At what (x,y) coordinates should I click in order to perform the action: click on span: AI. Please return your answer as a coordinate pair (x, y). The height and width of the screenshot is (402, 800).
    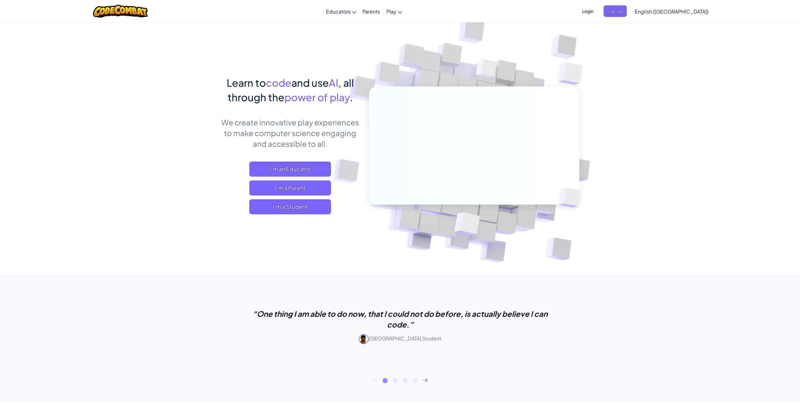
    Looking at the image, I should click on (333, 83).